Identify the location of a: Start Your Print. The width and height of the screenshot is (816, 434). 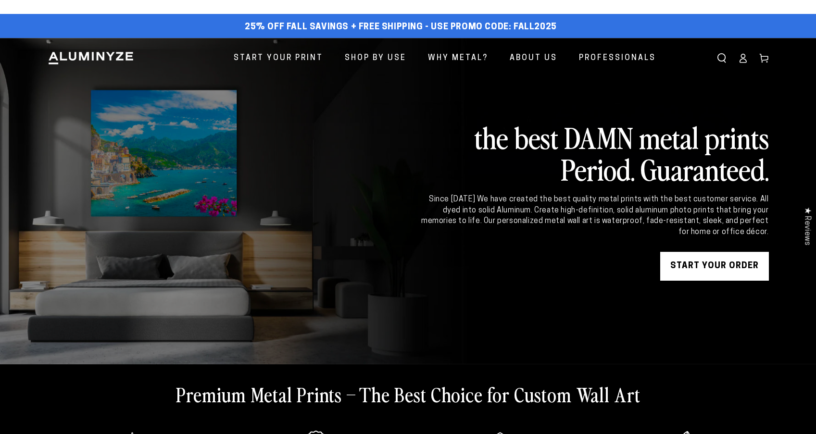
(279, 58).